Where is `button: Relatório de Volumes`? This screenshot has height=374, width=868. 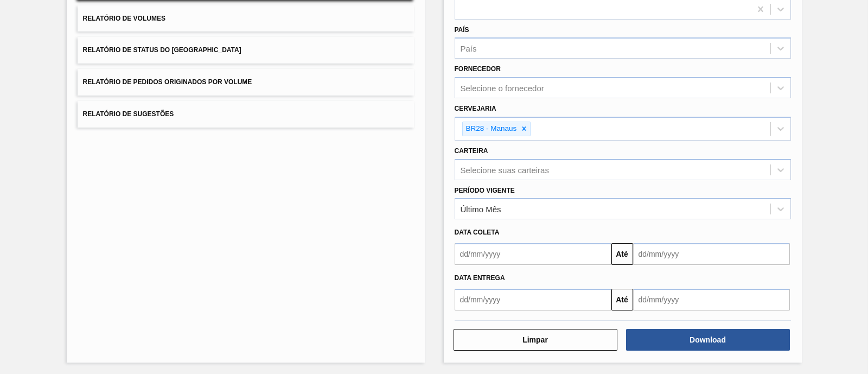 button: Relatório de Volumes is located at coordinates (245, 19).